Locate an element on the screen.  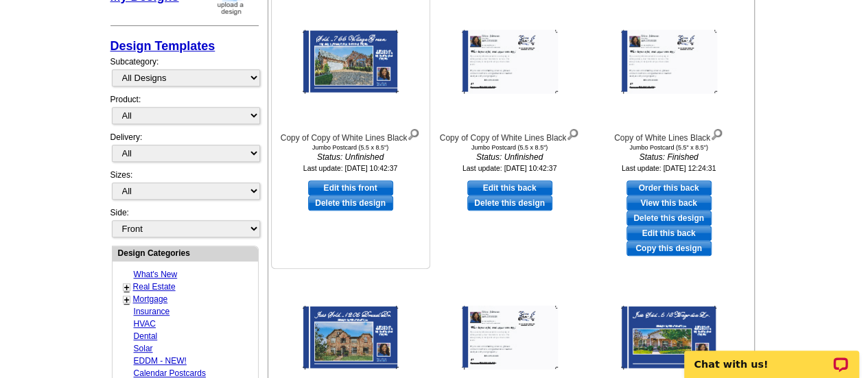
a: Mortgage is located at coordinates (150, 299).